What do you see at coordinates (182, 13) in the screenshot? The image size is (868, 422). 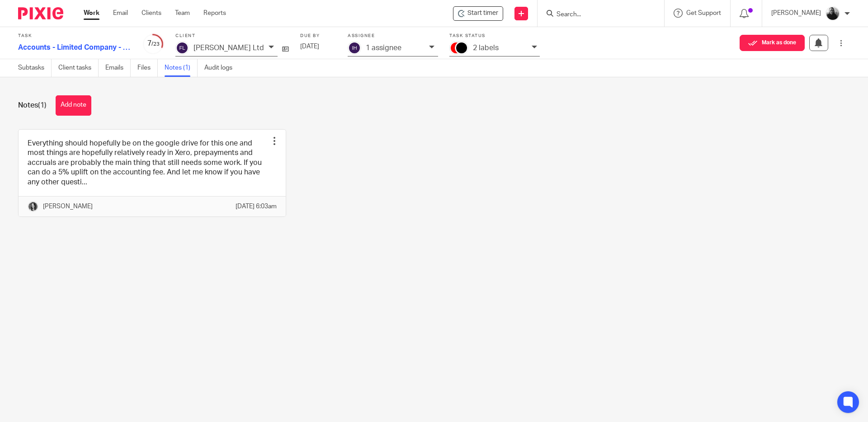 I see `a: Team` at bounding box center [182, 13].